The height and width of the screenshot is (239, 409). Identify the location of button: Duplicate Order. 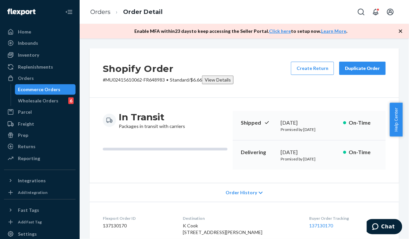
(363, 68).